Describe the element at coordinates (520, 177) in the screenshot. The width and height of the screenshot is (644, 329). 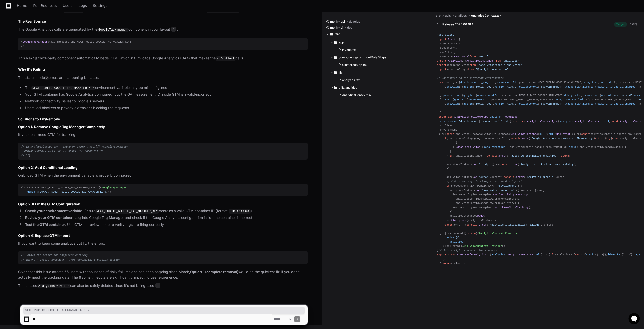
I see `span: error` at that location.